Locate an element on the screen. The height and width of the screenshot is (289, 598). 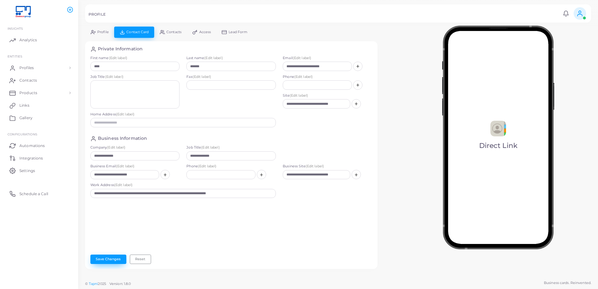
span: Access is located at coordinates (205, 32).